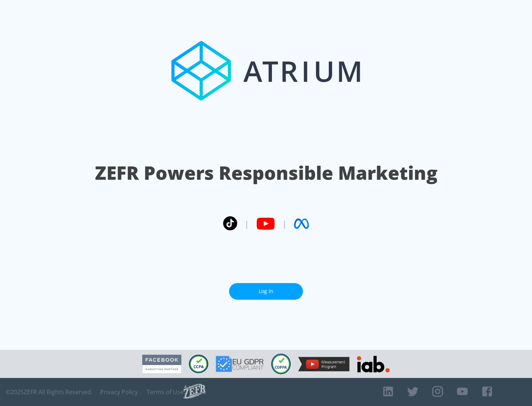  I want to click on span: © 2025 ZEFR All Rights Reserved, so click(48, 392).